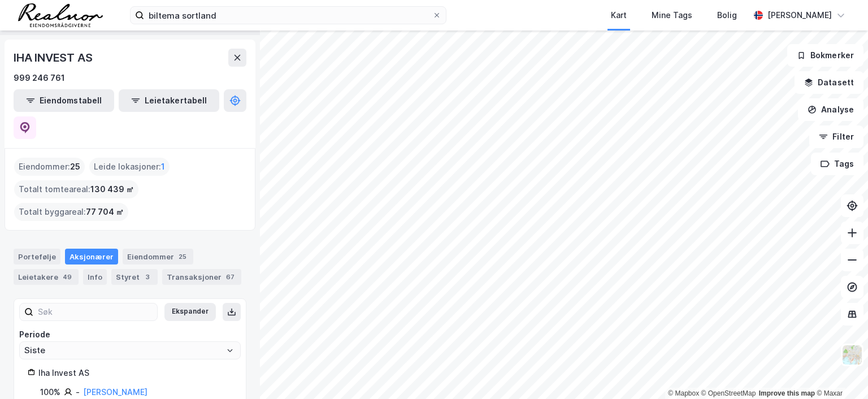 Image resolution: width=868 pixels, height=399 pixels. Describe the element at coordinates (64, 101) in the screenshot. I see `button: Eiendomstabell` at that location.